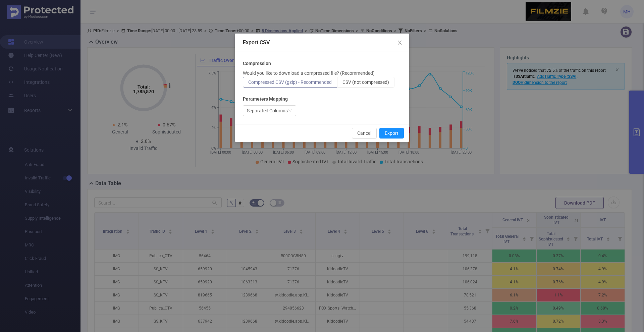 This screenshot has width=644, height=332. I want to click on button: Close, so click(400, 43).